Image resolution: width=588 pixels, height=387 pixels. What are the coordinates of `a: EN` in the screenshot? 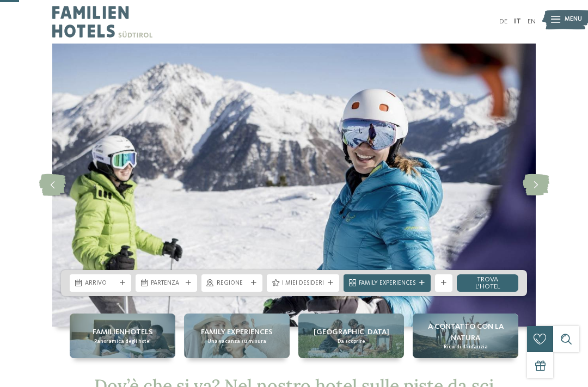 It's located at (531, 21).